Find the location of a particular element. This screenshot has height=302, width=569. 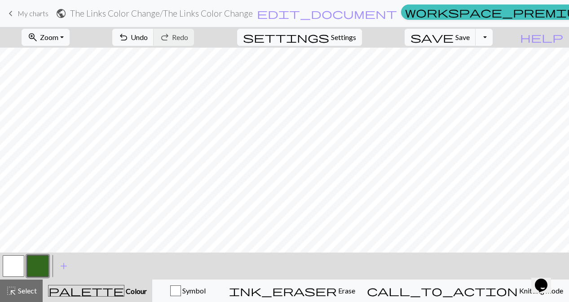

span: undo is located at coordinates (124, 37).